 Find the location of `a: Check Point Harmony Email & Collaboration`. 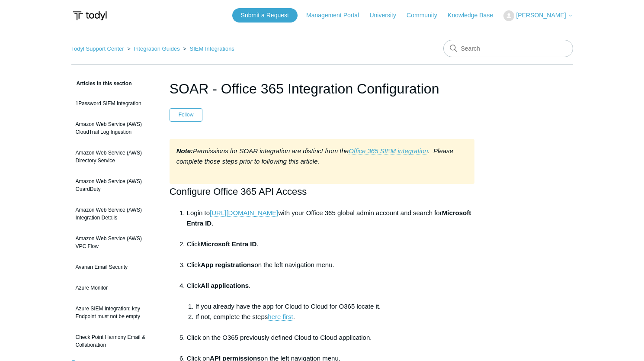

a: Check Point Harmony Email & Collaboration is located at coordinates (113, 341).